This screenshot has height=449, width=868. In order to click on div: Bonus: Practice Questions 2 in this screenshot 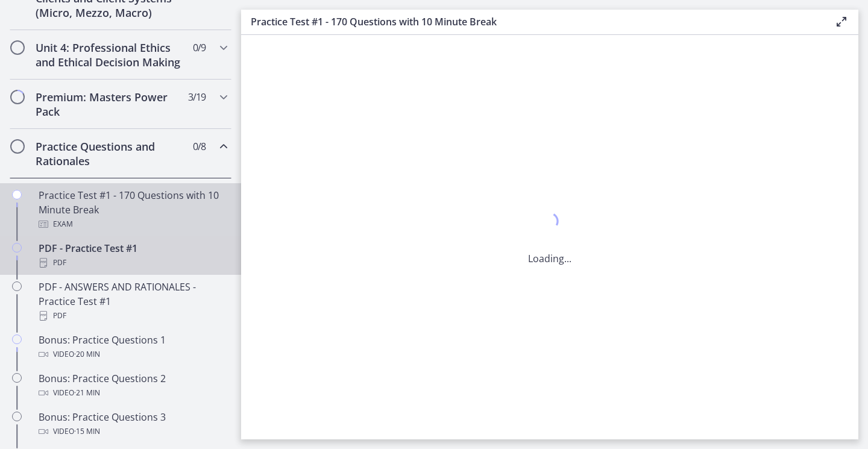, I will do `click(133, 386)`.